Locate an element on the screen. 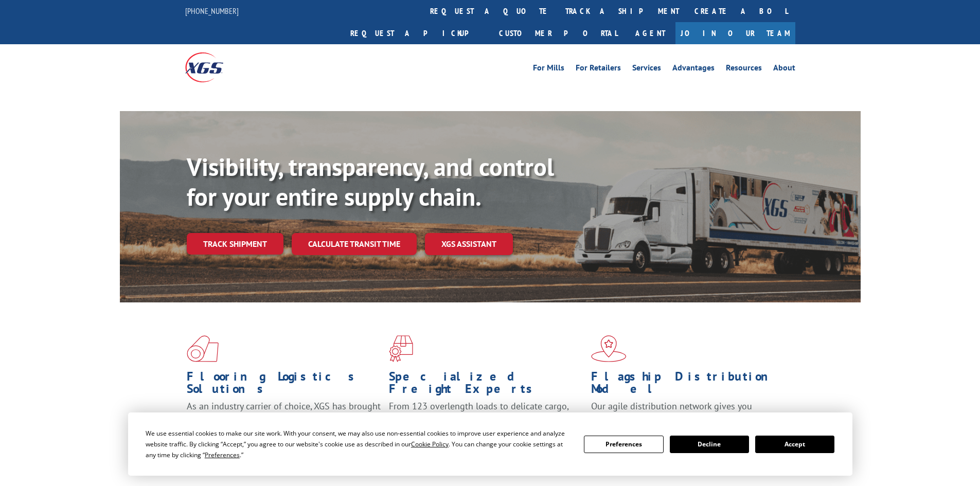 The image size is (980, 486). b: Visibility, transparency, and control for your entire supply chain. is located at coordinates (371, 182).